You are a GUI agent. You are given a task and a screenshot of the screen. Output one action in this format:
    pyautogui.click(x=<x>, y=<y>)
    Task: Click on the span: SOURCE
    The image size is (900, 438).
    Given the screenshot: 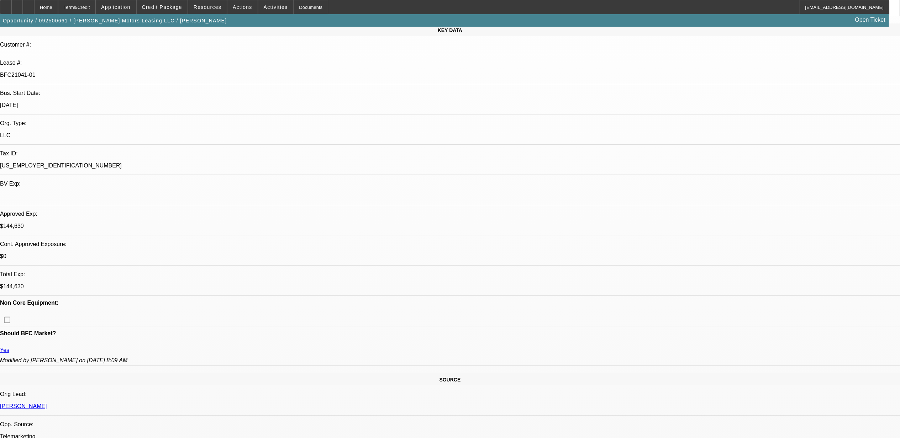 What is the action you would take?
    pyautogui.click(x=450, y=380)
    